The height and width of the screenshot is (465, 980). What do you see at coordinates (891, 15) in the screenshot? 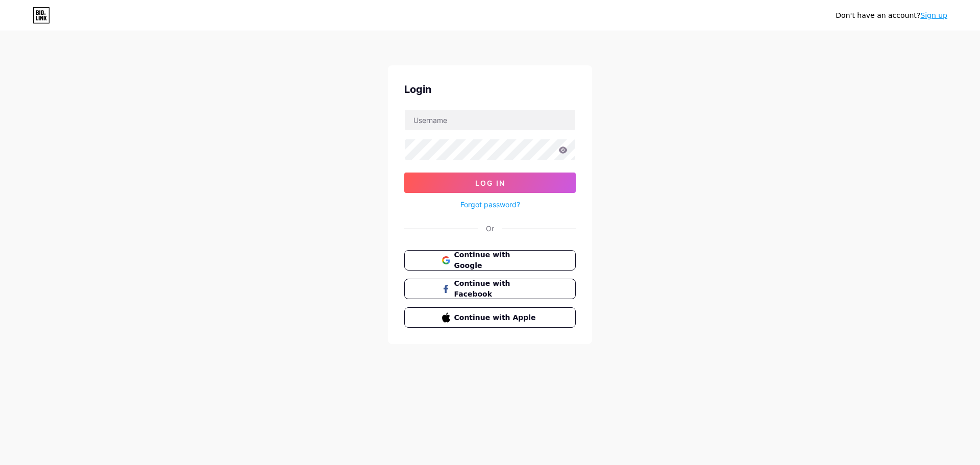
I see `div: Don't have an account?` at bounding box center [891, 15].